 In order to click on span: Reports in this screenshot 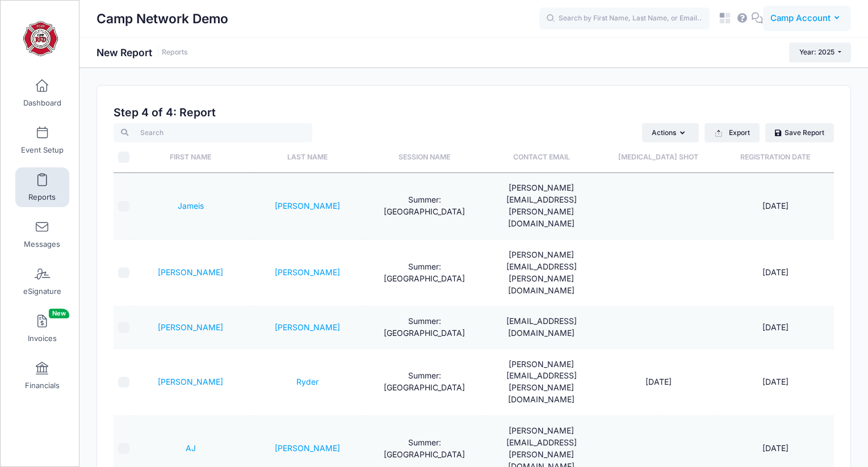, I will do `click(42, 197)`.